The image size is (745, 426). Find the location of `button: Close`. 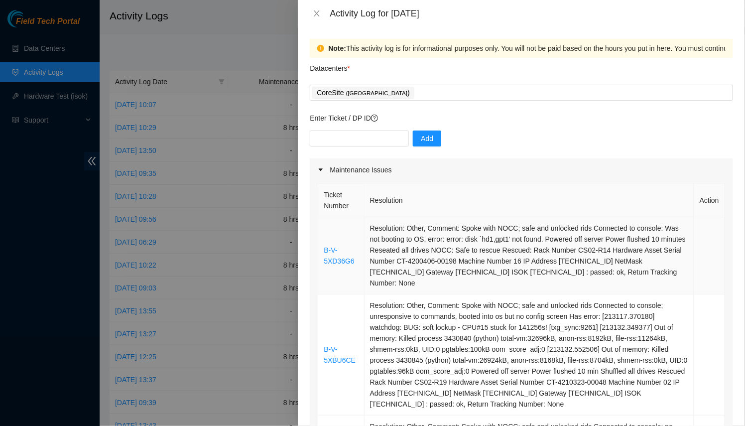

button: Close is located at coordinates (317, 13).